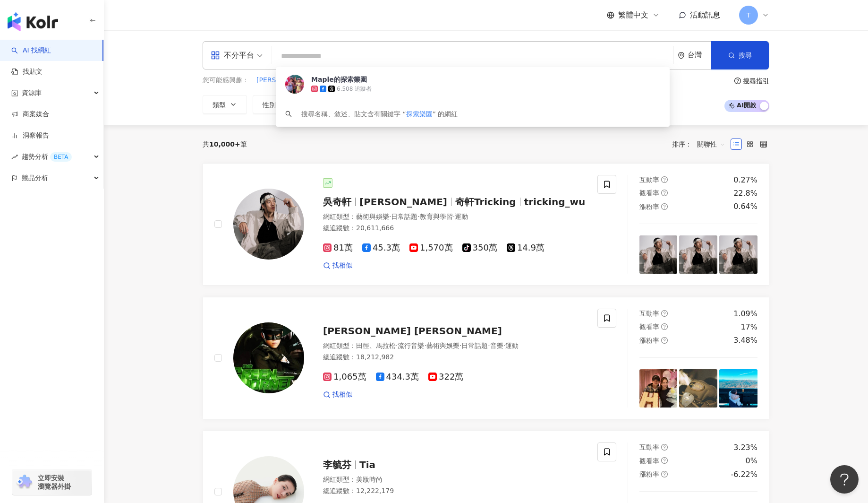 The width and height of the screenshot is (868, 503). I want to click on span: Tia, so click(368, 465).